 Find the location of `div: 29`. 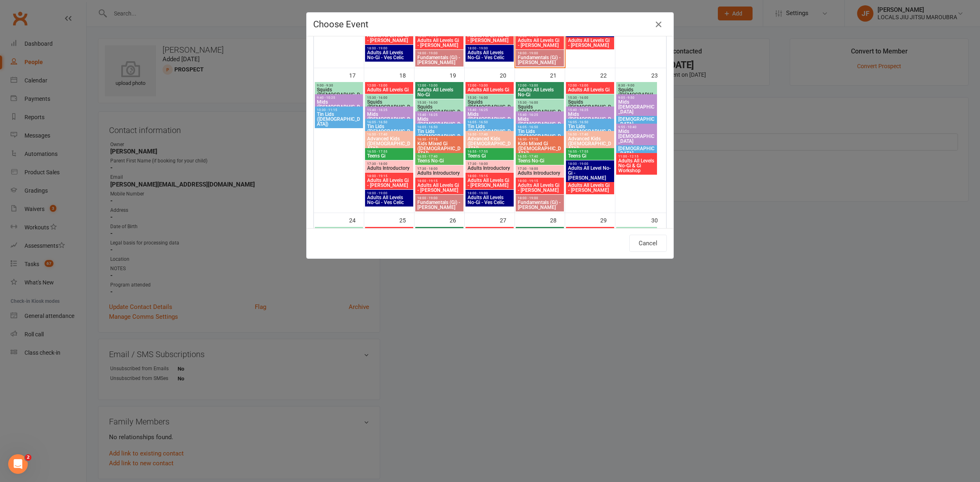

div: 29 is located at coordinates (608, 219).